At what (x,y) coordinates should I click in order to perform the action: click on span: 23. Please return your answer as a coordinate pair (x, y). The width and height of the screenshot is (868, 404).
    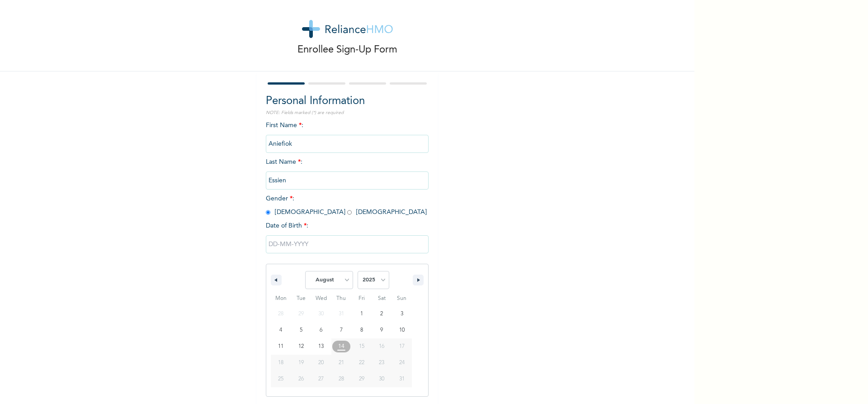
    Looking at the image, I should click on (381, 363).